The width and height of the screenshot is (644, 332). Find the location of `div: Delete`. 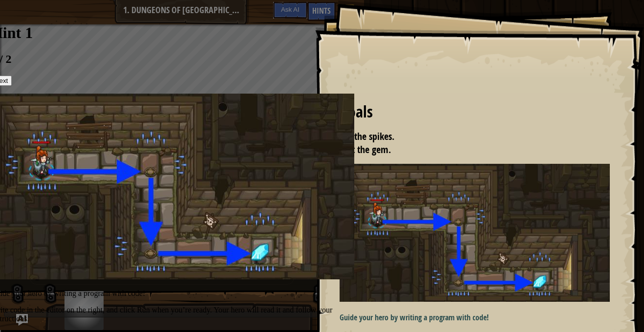

div: Delete is located at coordinates (322, 35).